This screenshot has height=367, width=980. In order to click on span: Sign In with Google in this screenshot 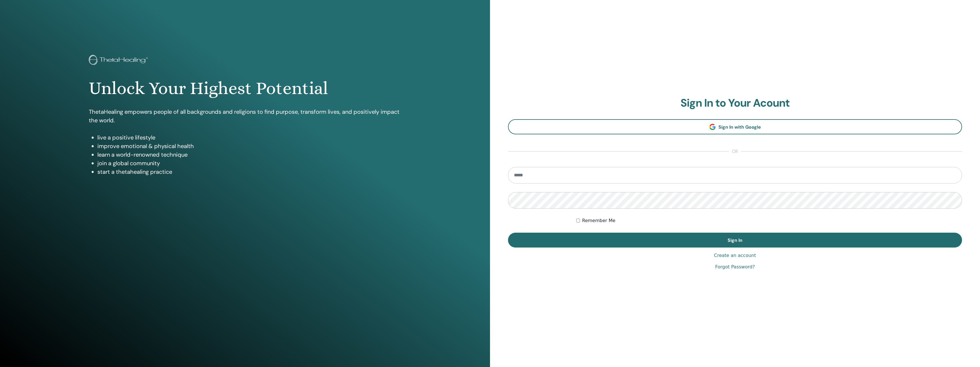, I will do `click(740, 127)`.